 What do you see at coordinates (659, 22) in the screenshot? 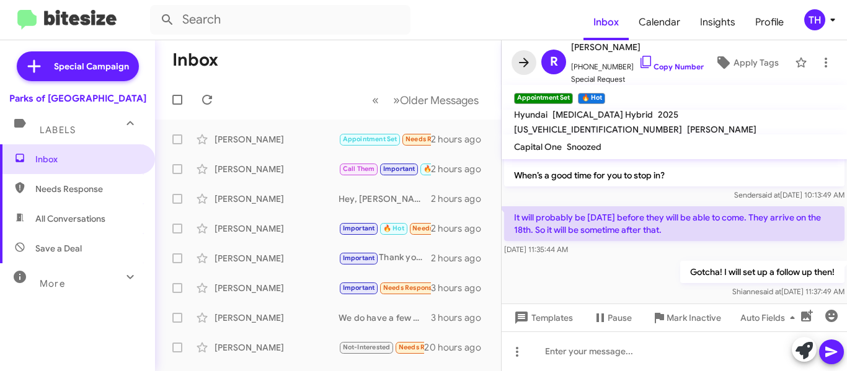
I see `span: Calendar` at bounding box center [659, 22].